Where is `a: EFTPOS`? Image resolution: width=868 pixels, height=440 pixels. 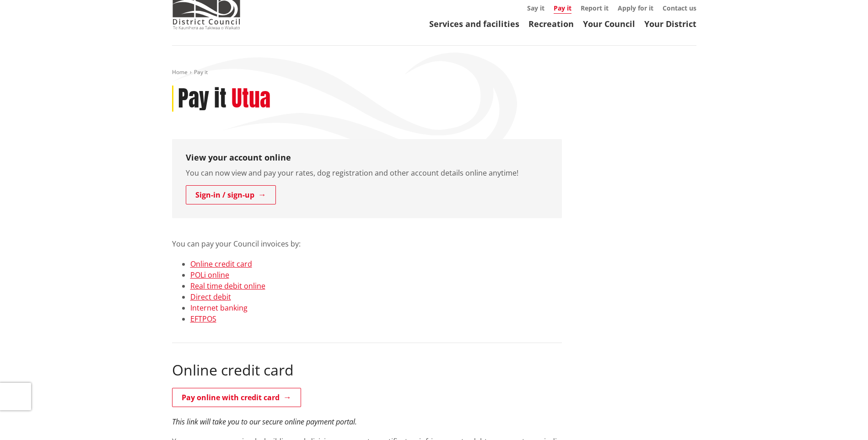
a: EFTPOS is located at coordinates (203, 319).